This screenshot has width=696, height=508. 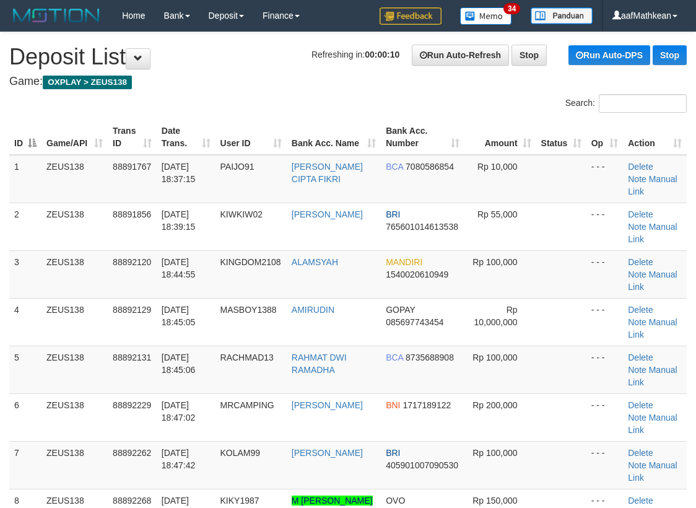 I want to click on h1: Deposit List, so click(x=348, y=57).